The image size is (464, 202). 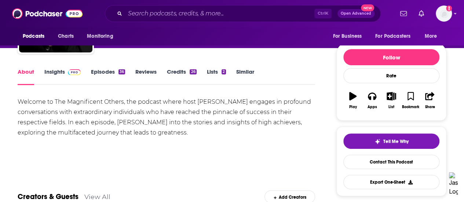 I want to click on button: Open AdvancedNew, so click(x=356, y=14).